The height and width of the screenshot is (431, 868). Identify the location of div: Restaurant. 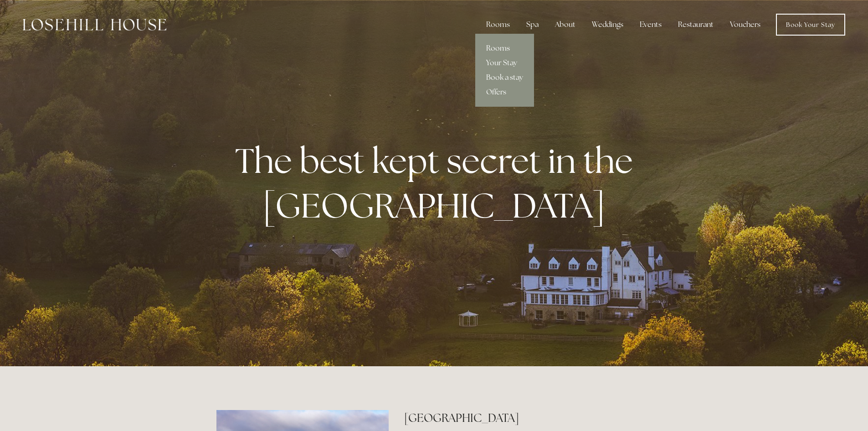
(696, 25).